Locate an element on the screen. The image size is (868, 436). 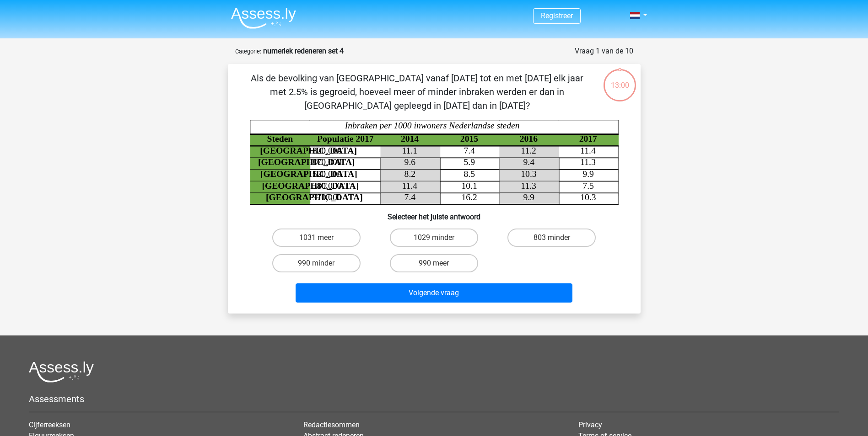
tspan: 7.5 is located at coordinates (588, 186).